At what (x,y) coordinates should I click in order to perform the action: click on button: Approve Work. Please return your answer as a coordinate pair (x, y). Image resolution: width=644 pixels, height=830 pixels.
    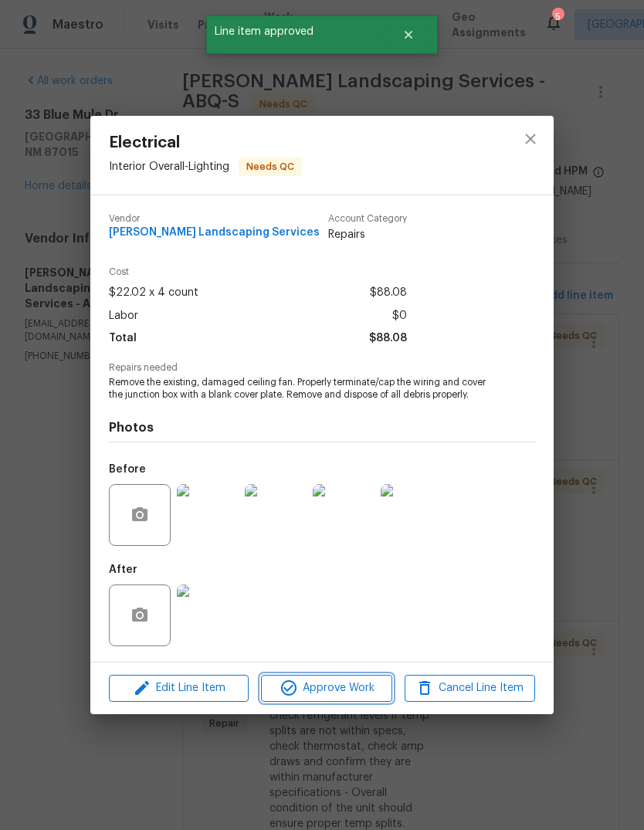
    Looking at the image, I should click on (326, 688).